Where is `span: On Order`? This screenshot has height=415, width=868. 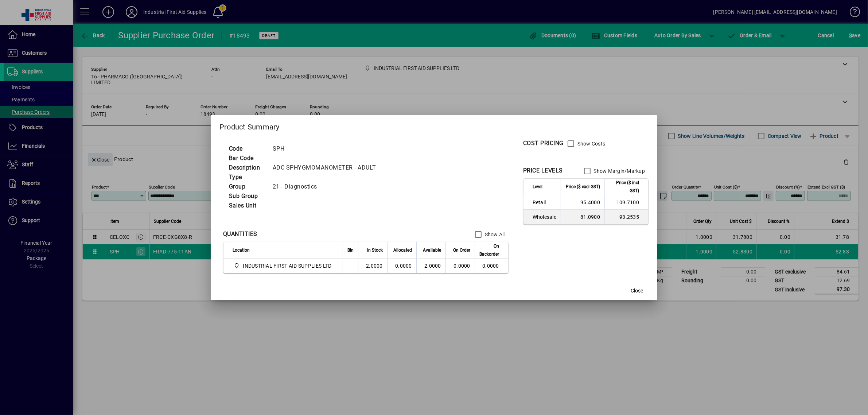
span: On Order is located at coordinates (461, 250).